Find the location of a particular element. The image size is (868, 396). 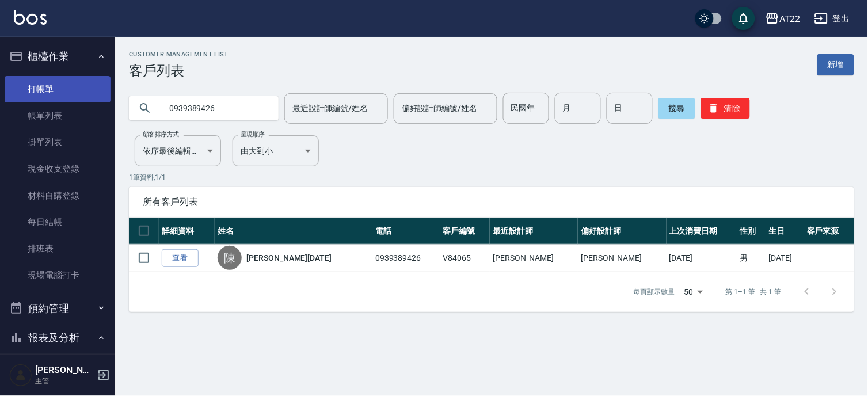

span: 所有客戶列表 is located at coordinates (491, 202).